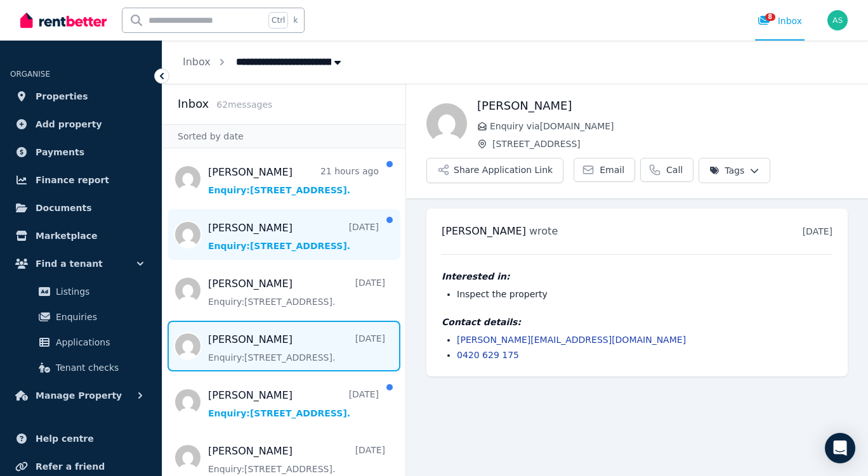 Image resolution: width=868 pixels, height=476 pixels. Describe the element at coordinates (70, 467) in the screenshot. I see `span: Refer a friend` at that location.